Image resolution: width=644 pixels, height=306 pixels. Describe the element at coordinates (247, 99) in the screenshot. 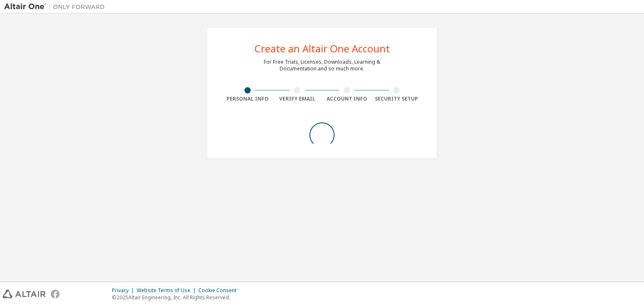

I see `div: Personal Info` at that location.